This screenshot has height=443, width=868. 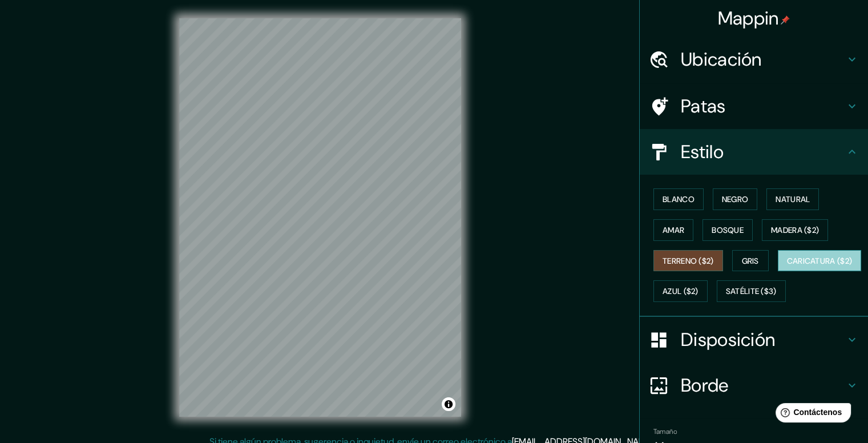 I want to click on button: Negro, so click(x=735, y=199).